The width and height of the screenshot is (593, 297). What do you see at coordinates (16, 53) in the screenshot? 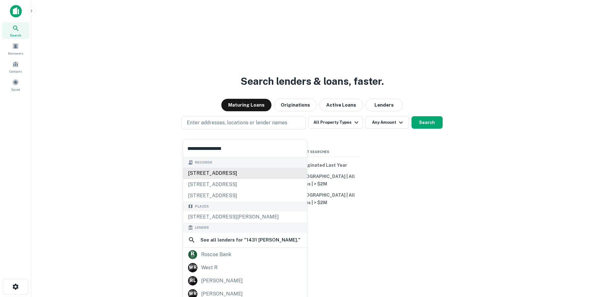
I see `span: Borrowers` at bounding box center [16, 53].